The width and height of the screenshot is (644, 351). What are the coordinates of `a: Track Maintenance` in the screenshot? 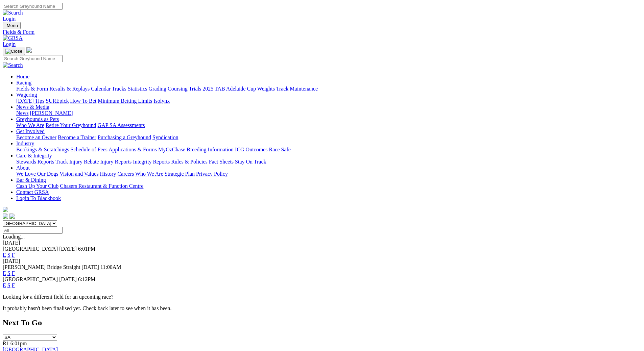 It's located at (297, 89).